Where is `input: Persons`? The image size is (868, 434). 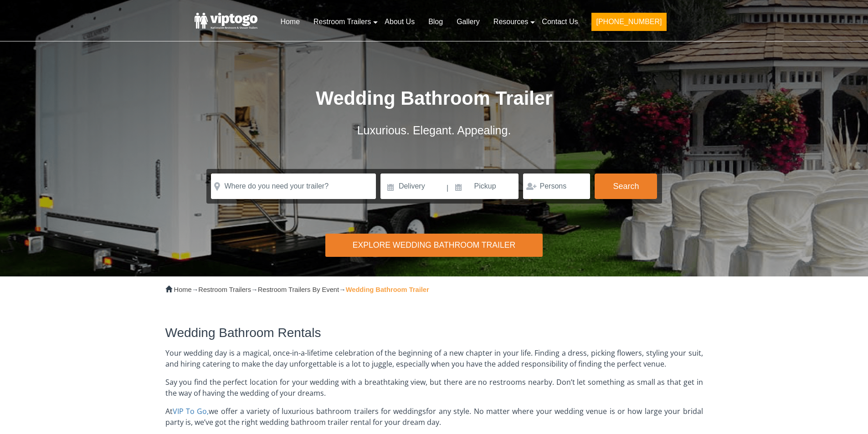
input: Persons is located at coordinates (556, 186).